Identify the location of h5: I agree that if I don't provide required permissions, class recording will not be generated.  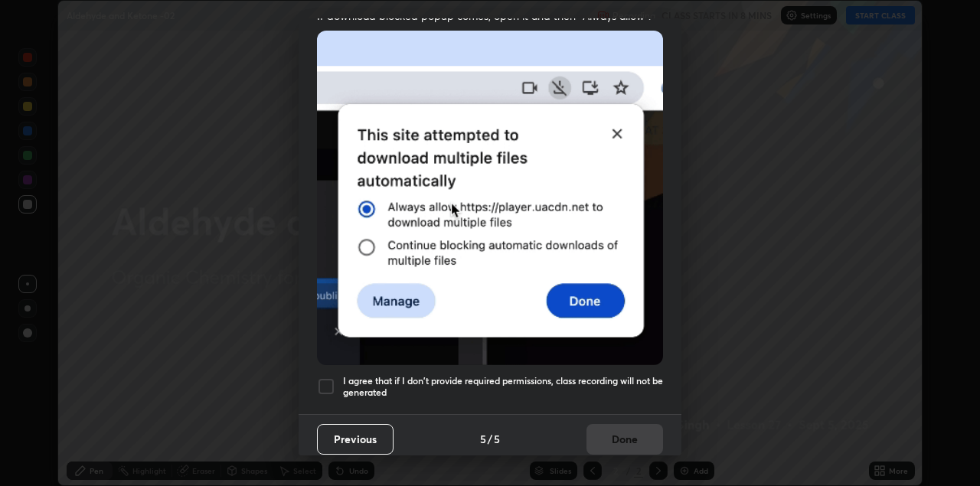
(503, 387).